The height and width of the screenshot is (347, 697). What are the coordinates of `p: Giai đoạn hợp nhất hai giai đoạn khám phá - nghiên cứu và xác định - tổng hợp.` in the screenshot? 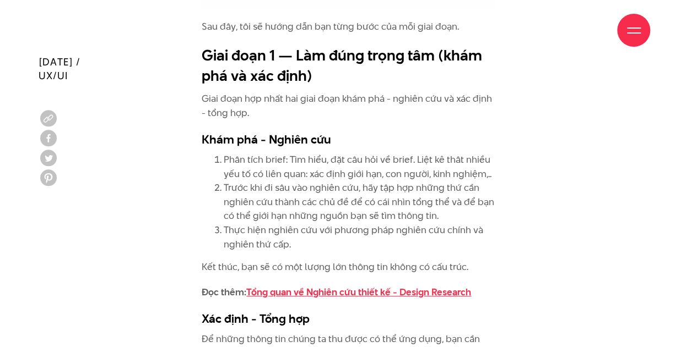 It's located at (348, 106).